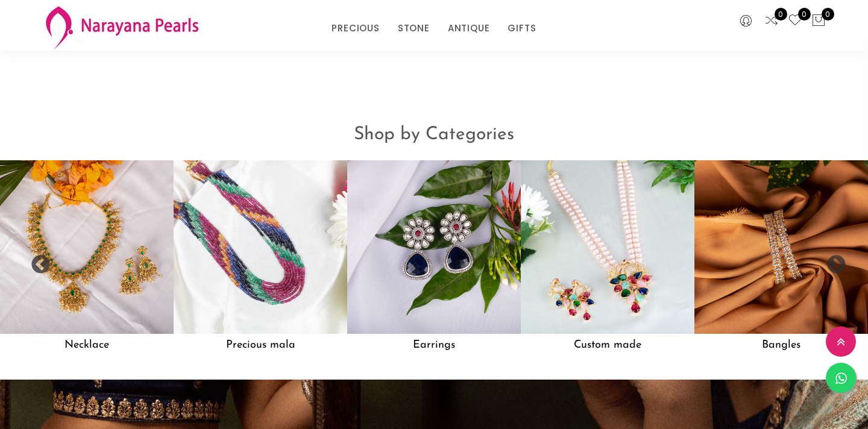 The image size is (868, 429). Describe the element at coordinates (608, 345) in the screenshot. I see `h5: Custom made` at that location.